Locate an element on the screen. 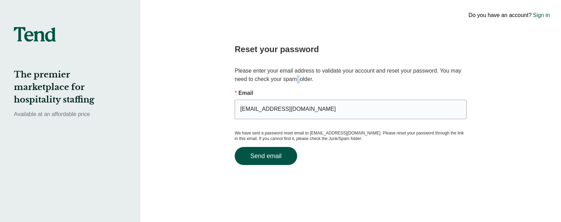  h2: The premier marketplace for hospitality staffing is located at coordinates (70, 87).